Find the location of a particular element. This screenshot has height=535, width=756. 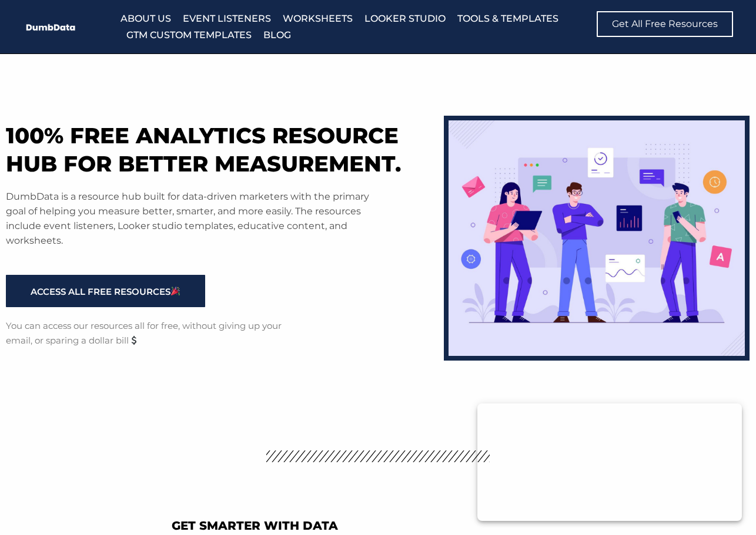

a: Get All Free Resources is located at coordinates (665, 24).